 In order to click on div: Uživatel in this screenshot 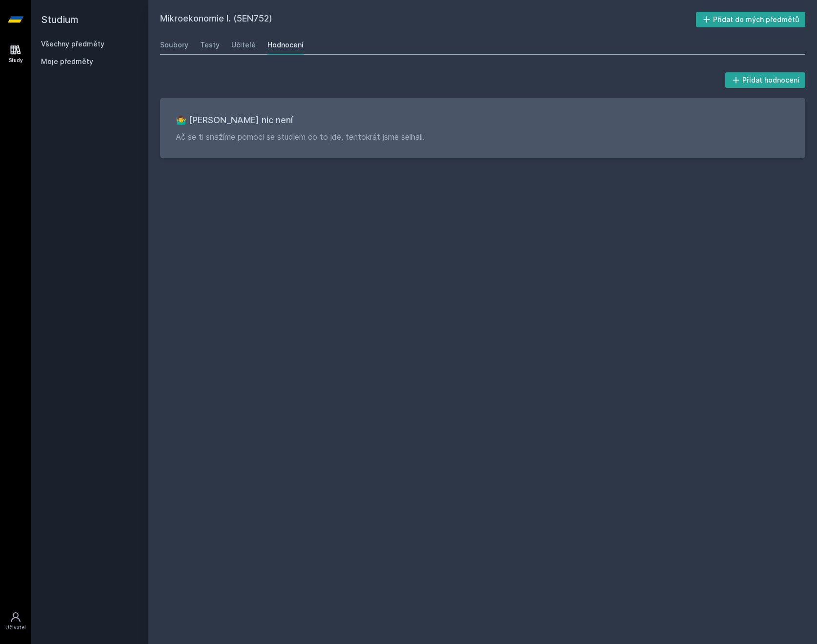, I will do `click(16, 627)`.